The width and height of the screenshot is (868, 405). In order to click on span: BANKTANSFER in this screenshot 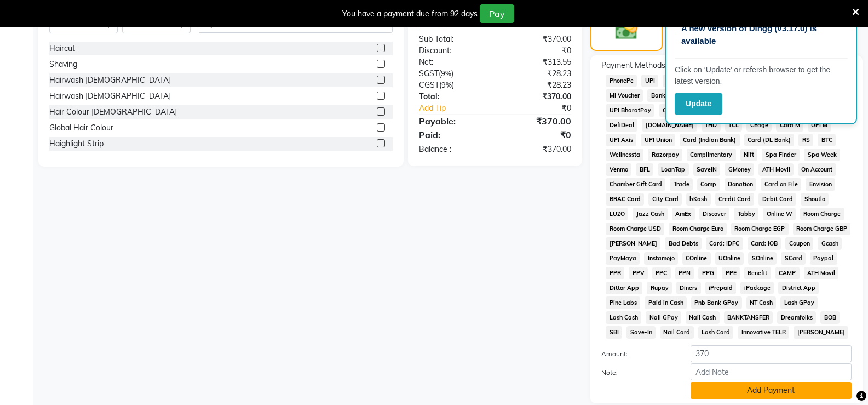, I will do `click(749, 317)`.